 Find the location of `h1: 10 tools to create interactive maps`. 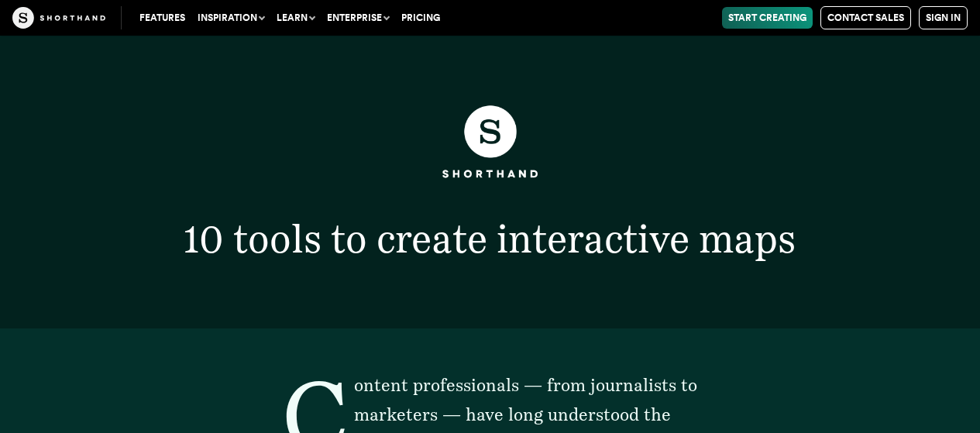

h1: 10 tools to create interactive maps is located at coordinates (489, 239).